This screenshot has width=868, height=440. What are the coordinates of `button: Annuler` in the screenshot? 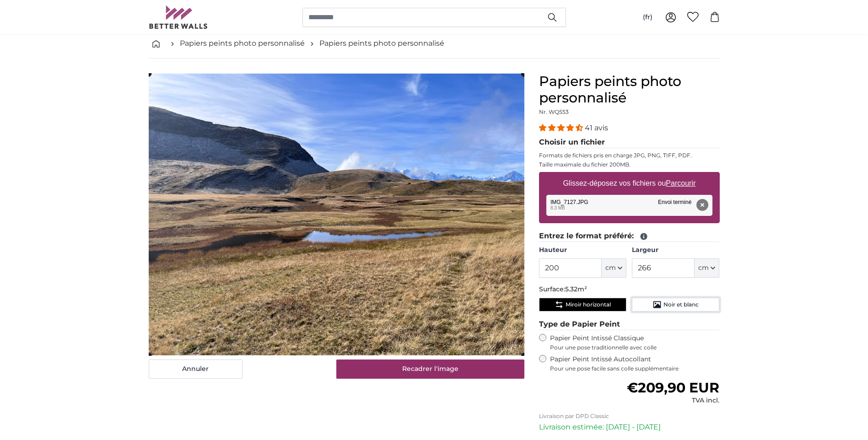 It's located at (195, 369).